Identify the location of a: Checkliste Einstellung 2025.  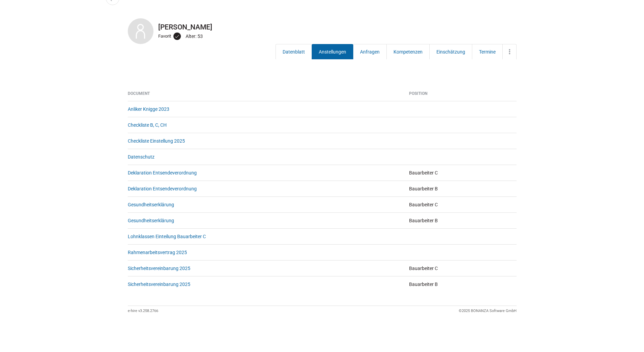
(156, 141).